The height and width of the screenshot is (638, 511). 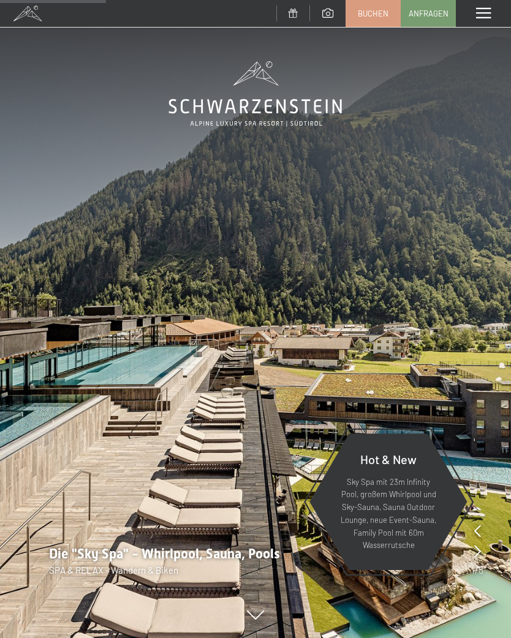 I want to click on span: Hot & New, so click(x=388, y=459).